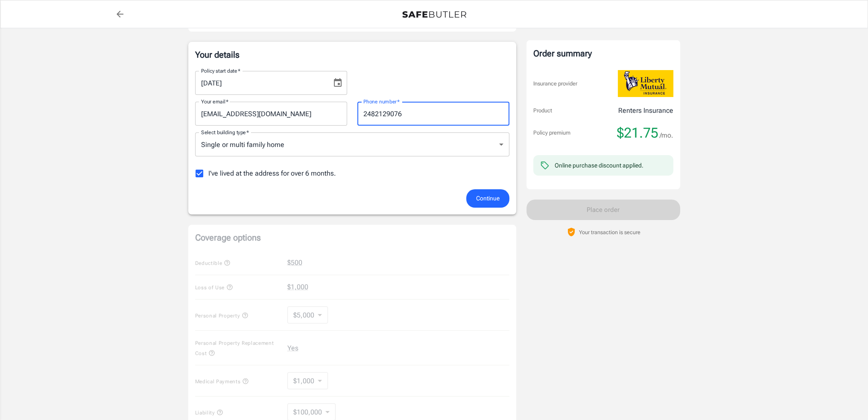 The image size is (868, 420). What do you see at coordinates (487, 198) in the screenshot?
I see `span: Continue` at bounding box center [487, 198].